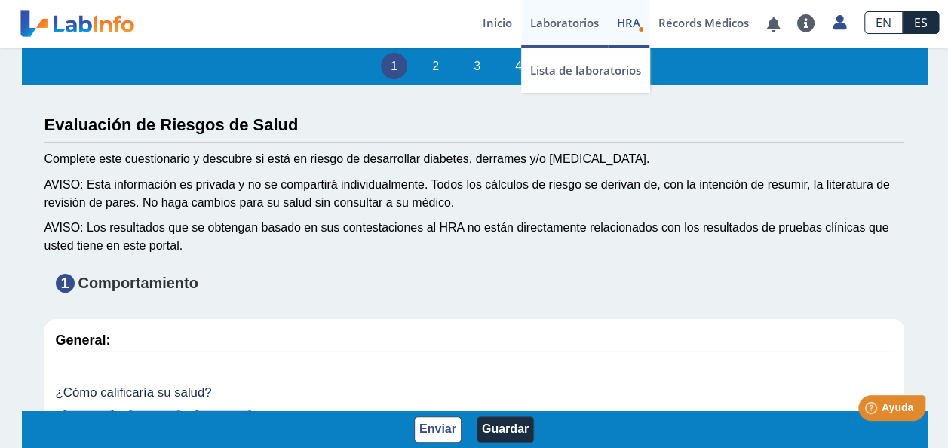  Describe the element at coordinates (394, 66) in the screenshot. I see `li: 1` at that location.